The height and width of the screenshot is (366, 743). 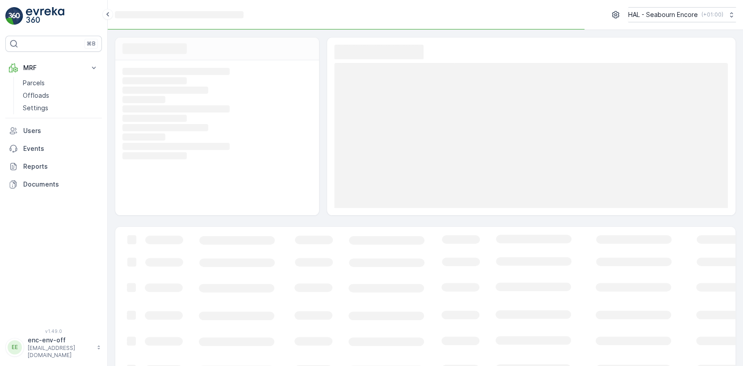 What do you see at coordinates (54, 149) in the screenshot?
I see `a: Events` at bounding box center [54, 149].